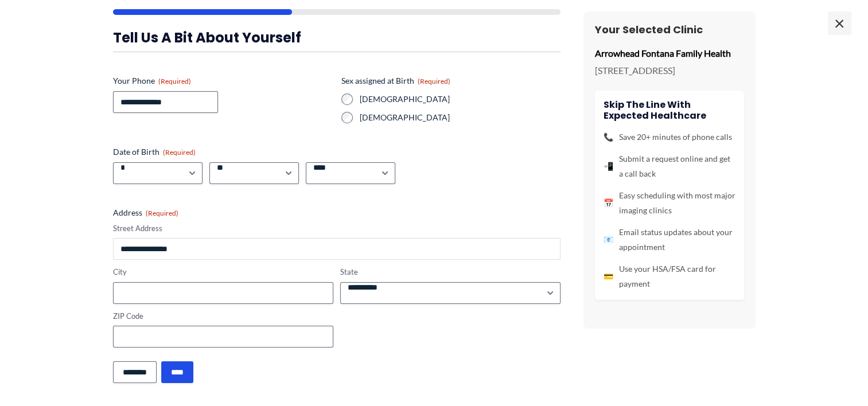 This screenshot has width=868, height=406. What do you see at coordinates (223, 272) in the screenshot?
I see `label: City` at bounding box center [223, 272].